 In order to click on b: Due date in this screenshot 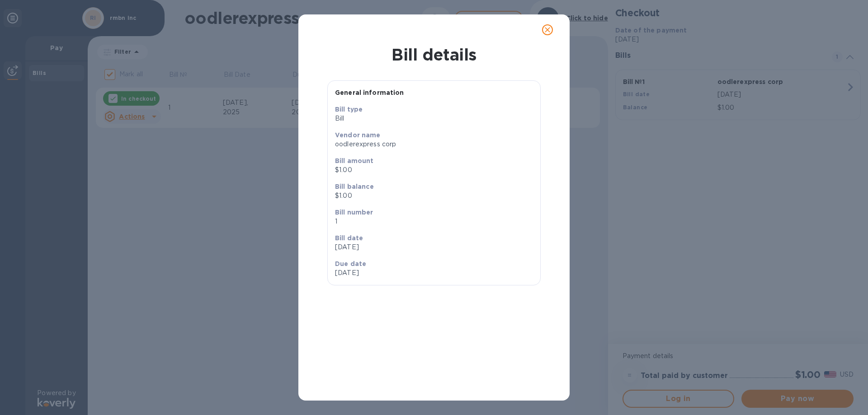, I will do `click(350, 264)`.